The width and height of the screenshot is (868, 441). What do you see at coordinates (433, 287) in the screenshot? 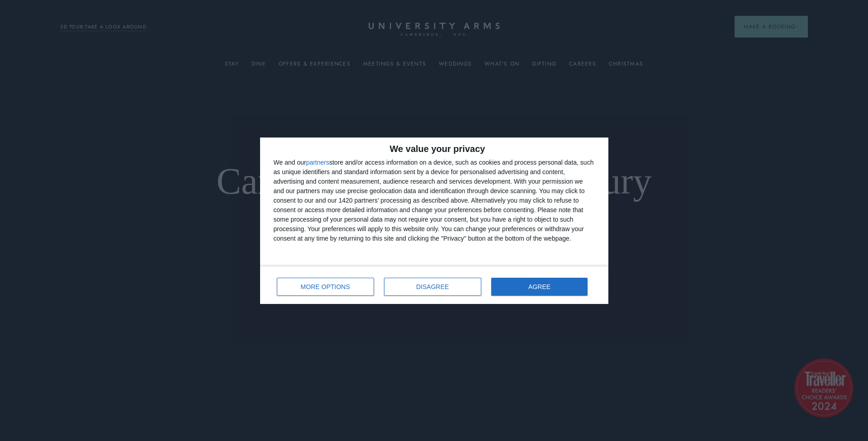
I see `button: DISAGREE` at bounding box center [433, 287].